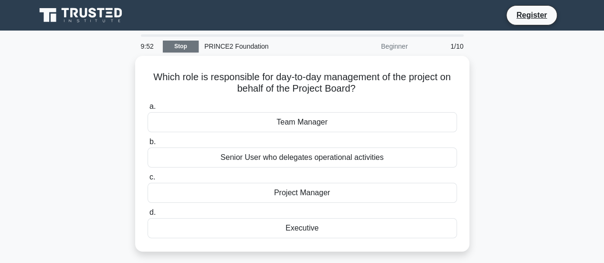 This screenshot has width=604, height=263. I want to click on div: Team Manager, so click(302, 122).